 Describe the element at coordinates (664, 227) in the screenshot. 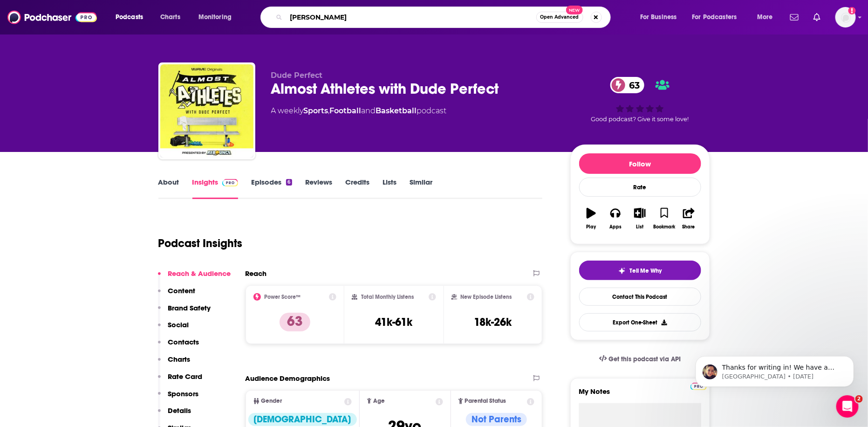

I see `div: Bookmark` at that location.